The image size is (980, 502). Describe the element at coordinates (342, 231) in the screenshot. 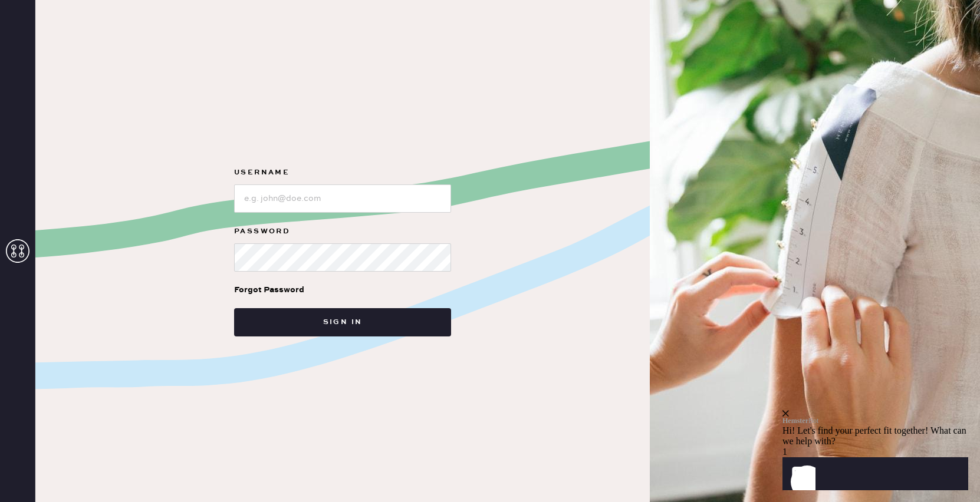

I see `label: Password` at that location.